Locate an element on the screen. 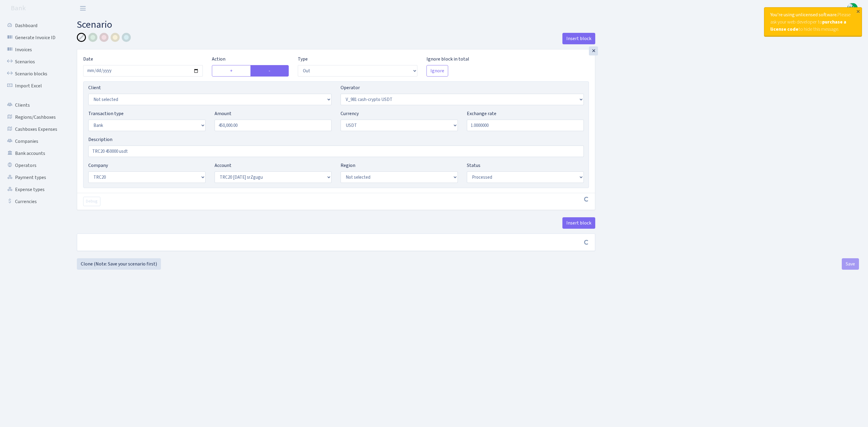 Image resolution: width=868 pixels, height=427 pixels. a: Cashboxes Expenses is located at coordinates (33, 129).